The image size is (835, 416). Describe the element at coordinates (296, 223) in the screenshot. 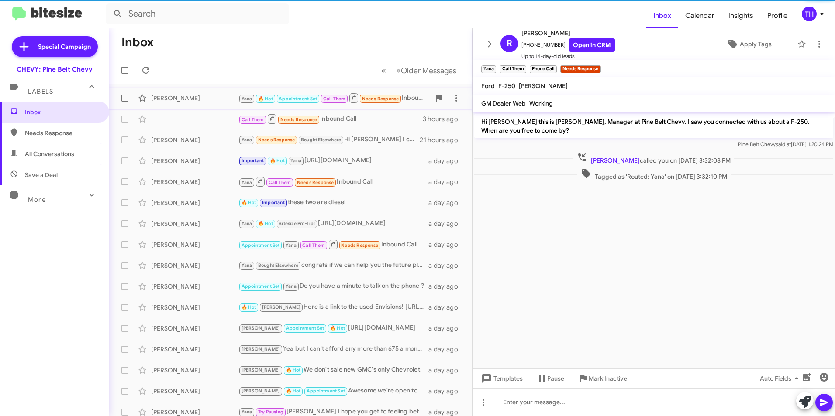

I see `span: Bitesize Pro-Tip!` at that location.